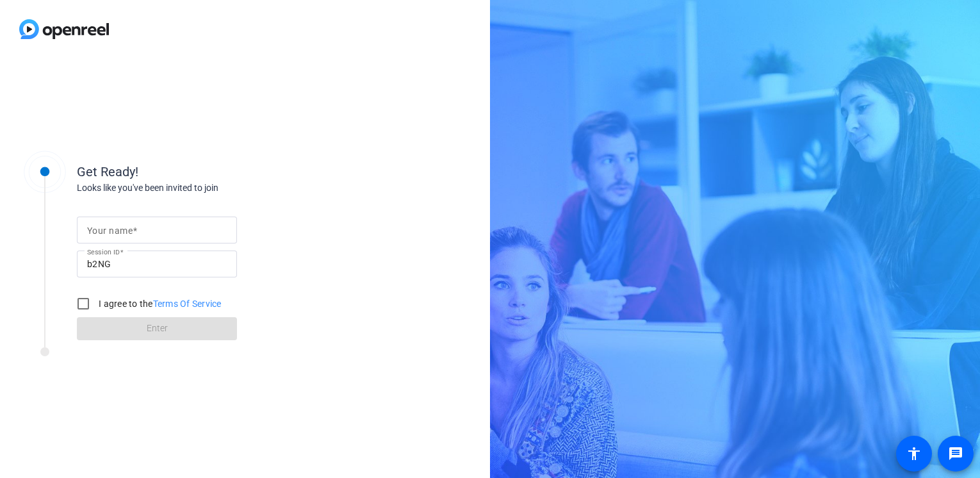 This screenshot has height=478, width=980. Describe the element at coordinates (187, 304) in the screenshot. I see `a: Terms Of Service` at that location.